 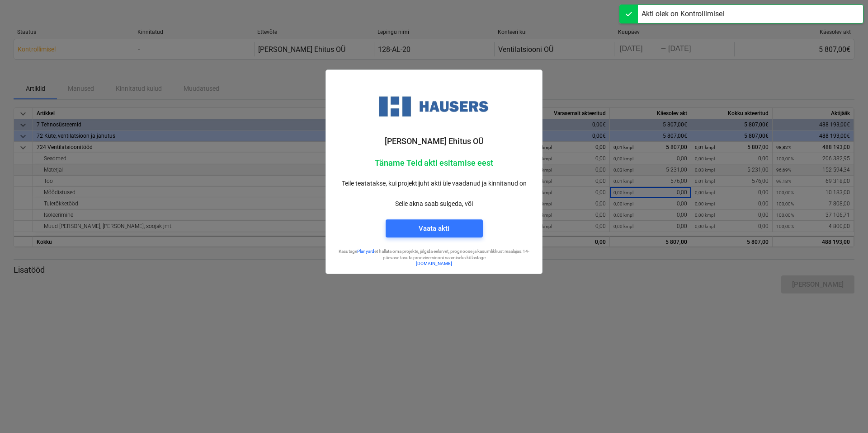 I want to click on p: Täname Teid akti esitamise eest, so click(x=434, y=163).